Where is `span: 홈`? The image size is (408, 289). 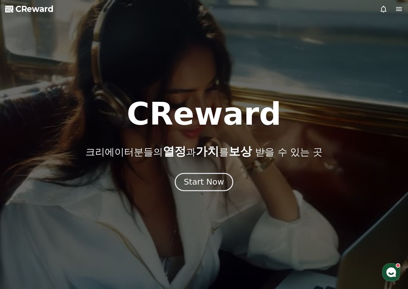
span: 홈 is located at coordinates (22, 217).